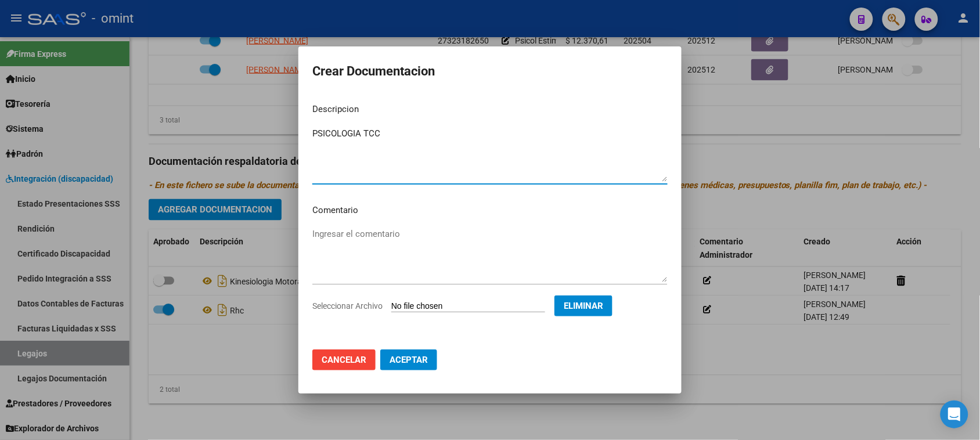 The height and width of the screenshot is (440, 980). I want to click on button: Eliminar, so click(584, 306).